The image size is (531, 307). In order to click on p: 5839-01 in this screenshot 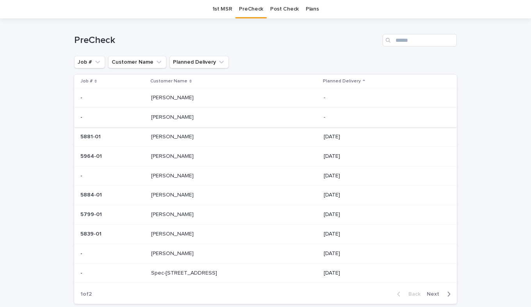, I will do `click(92, 233)`.